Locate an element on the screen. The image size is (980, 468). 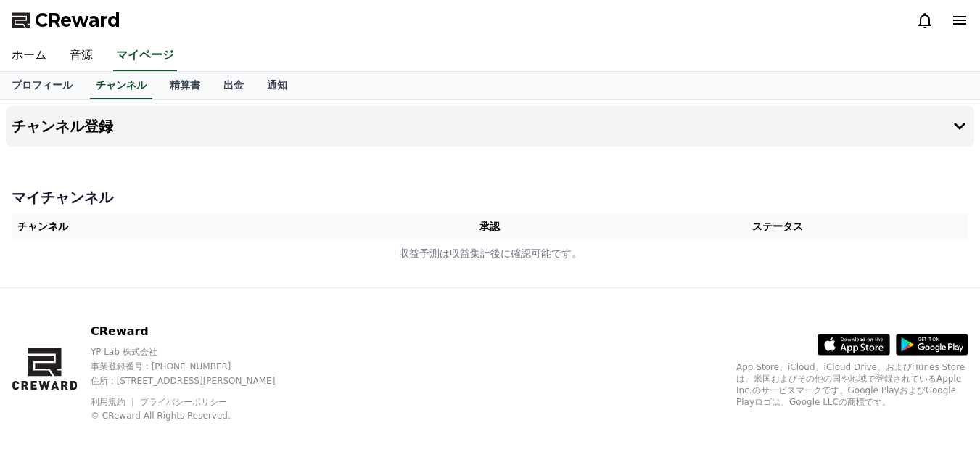
h4: マイチャンネル is located at coordinates (490, 197).